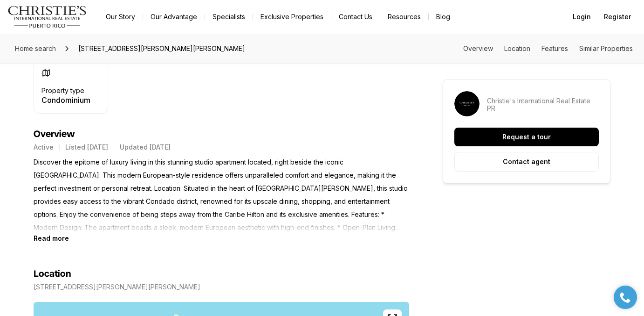 This screenshot has height=316, width=644. I want to click on a: Blog, so click(443, 17).